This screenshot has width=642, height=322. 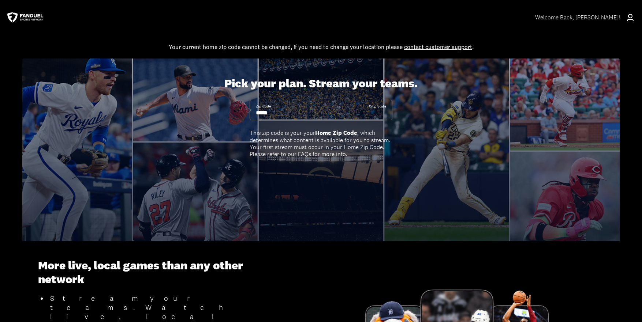 I want to click on b: Home Zip Code, so click(x=336, y=133).